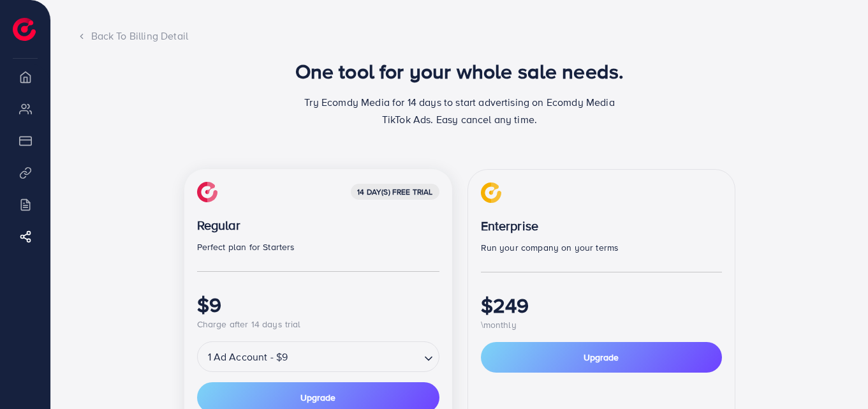  Describe the element at coordinates (601, 305) in the screenshot. I see `h1: $249` at that location.